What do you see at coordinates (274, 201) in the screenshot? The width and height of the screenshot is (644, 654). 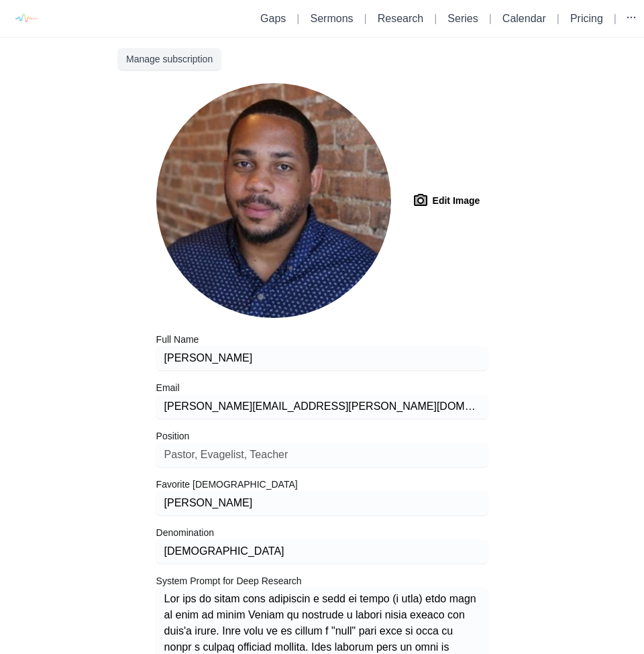 I see `img: user image` at bounding box center [274, 201].